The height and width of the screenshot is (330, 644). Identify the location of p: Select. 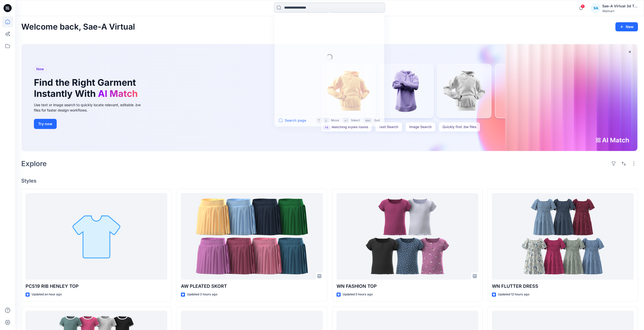
(355, 120).